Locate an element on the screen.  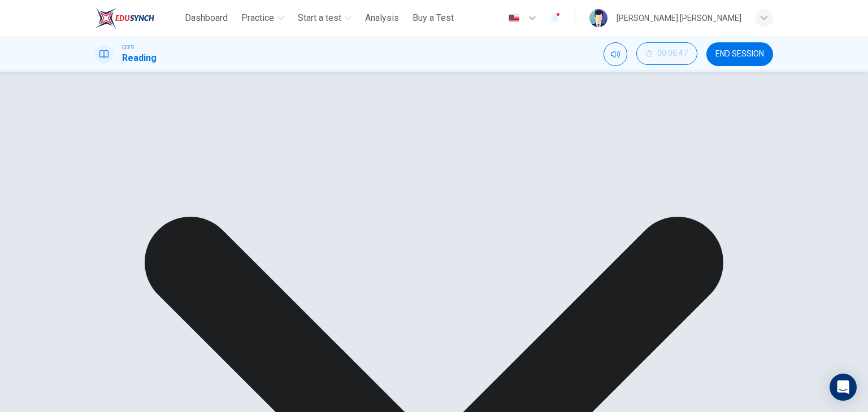
span: END SESSION is located at coordinates (740, 54).